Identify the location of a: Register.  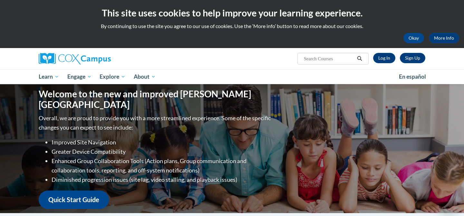
(413, 58).